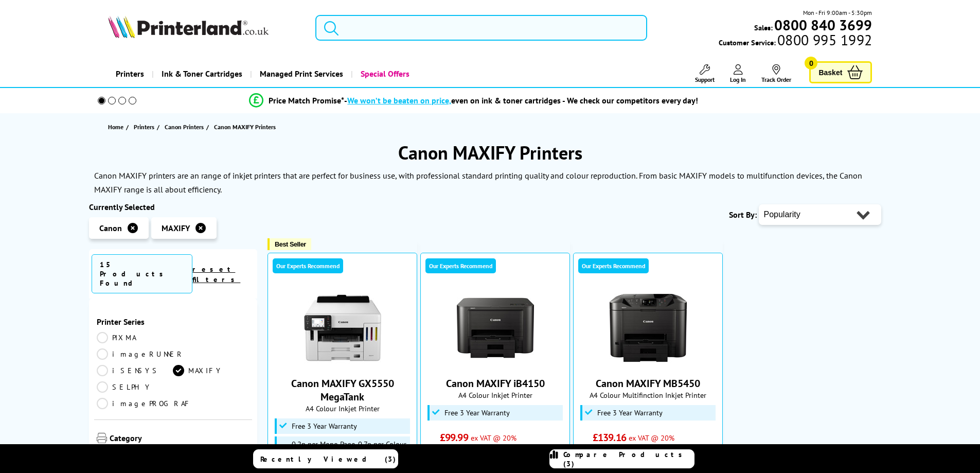  I want to click on a: Log In, so click(738, 74).